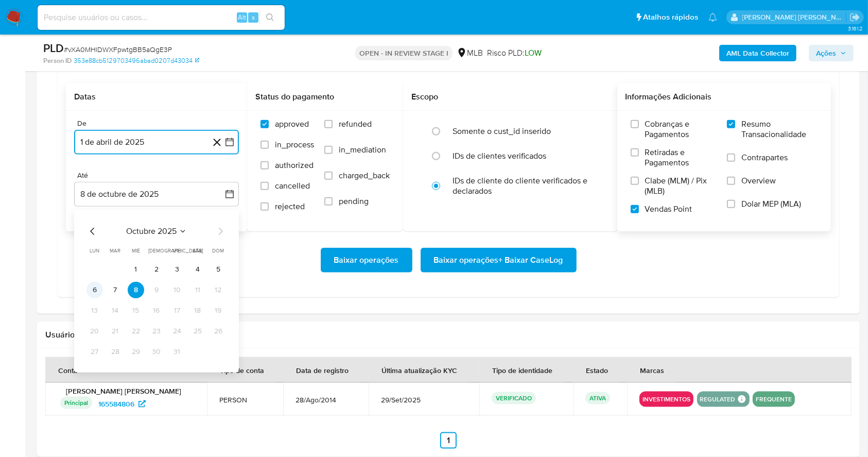 Image resolution: width=868 pixels, height=457 pixels. What do you see at coordinates (670, 17) in the screenshot?
I see `span: Atalhos rápidos` at bounding box center [670, 17].